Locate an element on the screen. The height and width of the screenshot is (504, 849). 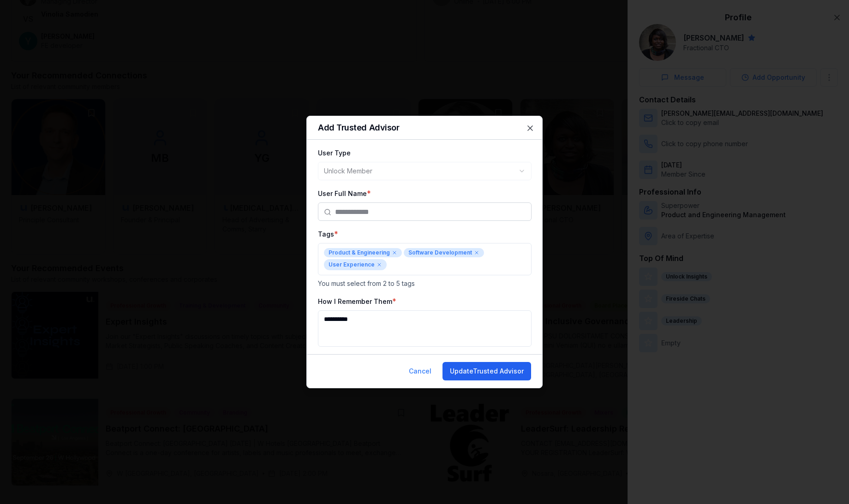
p: You must select from 2 to 5 tags is located at coordinates (425, 284).